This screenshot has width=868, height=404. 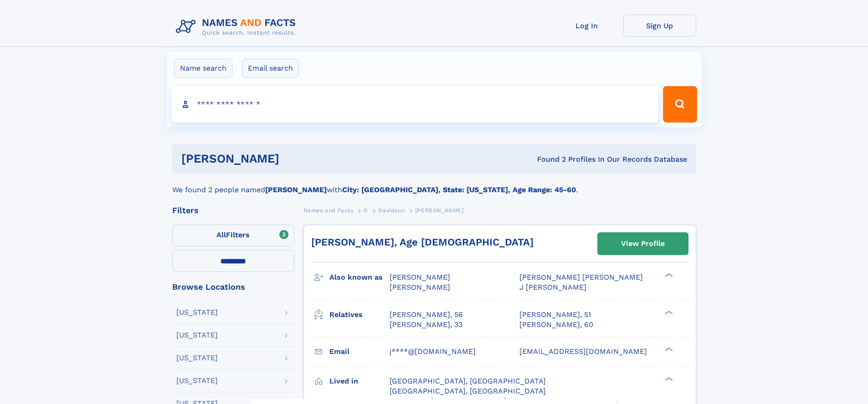 I want to click on a: D, so click(x=366, y=210).